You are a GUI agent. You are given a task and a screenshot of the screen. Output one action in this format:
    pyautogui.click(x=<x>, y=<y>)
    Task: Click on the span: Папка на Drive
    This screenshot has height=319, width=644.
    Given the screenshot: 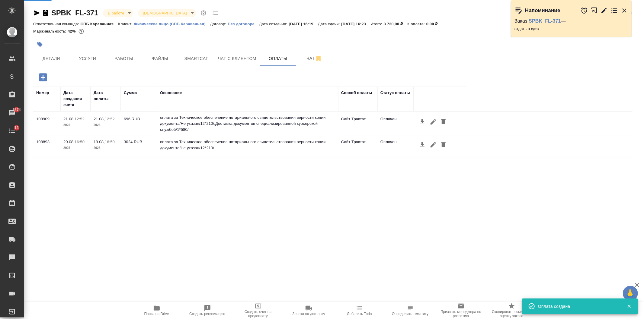 What is the action you would take?
    pyautogui.click(x=157, y=314)
    